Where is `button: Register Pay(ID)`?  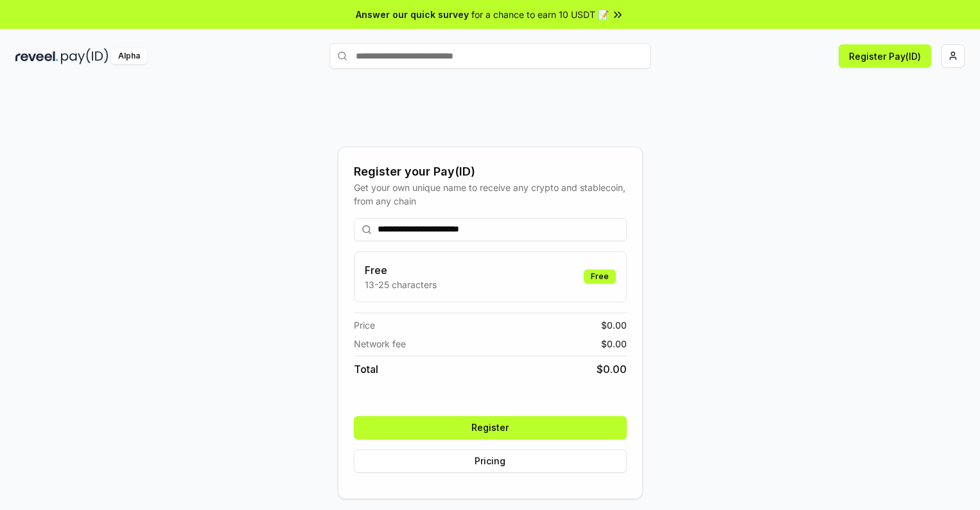 button: Register Pay(ID) is located at coordinates (885, 56).